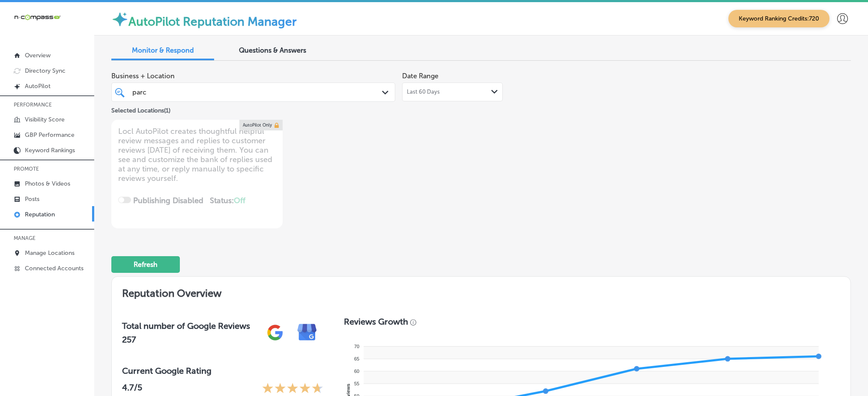  Describe the element at coordinates (223, 371) in the screenshot. I see `h3: Current Google Rating` at that location.